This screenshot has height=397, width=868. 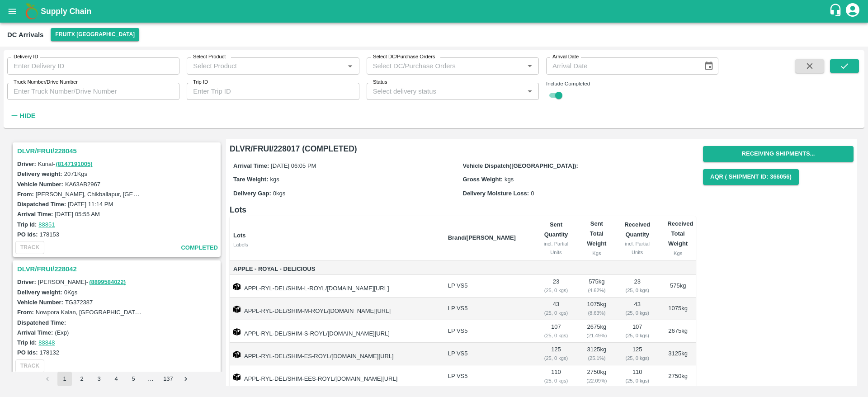 What do you see at coordinates (853, 11) in the screenshot?
I see `div: account of current user` at bounding box center [853, 11].